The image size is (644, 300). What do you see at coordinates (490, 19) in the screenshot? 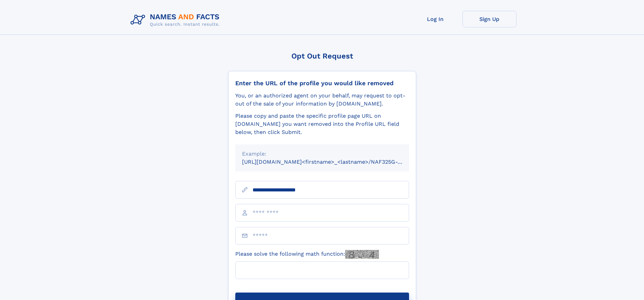
I see `a: Sign Up` at bounding box center [490, 19].